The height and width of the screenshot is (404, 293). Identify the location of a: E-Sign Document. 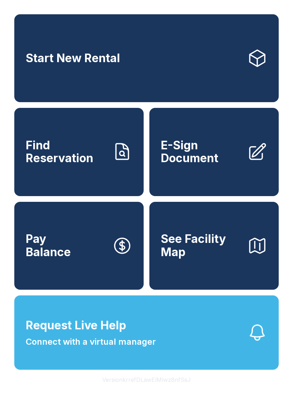
(214, 152).